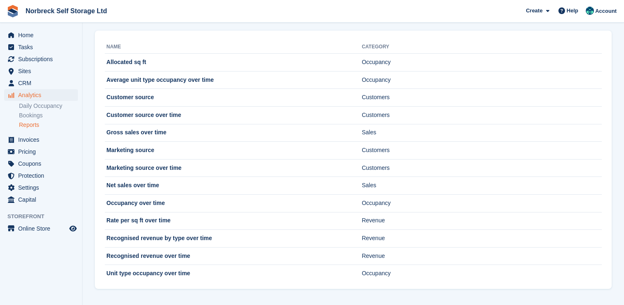 The height and width of the screenshot is (305, 624). What do you see at coordinates (43, 187) in the screenshot?
I see `span: Settings` at bounding box center [43, 187].